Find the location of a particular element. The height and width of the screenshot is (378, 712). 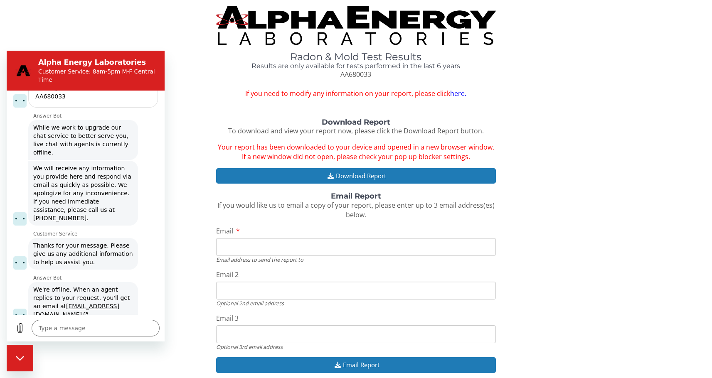

button: Email Report is located at coordinates (356, 365).